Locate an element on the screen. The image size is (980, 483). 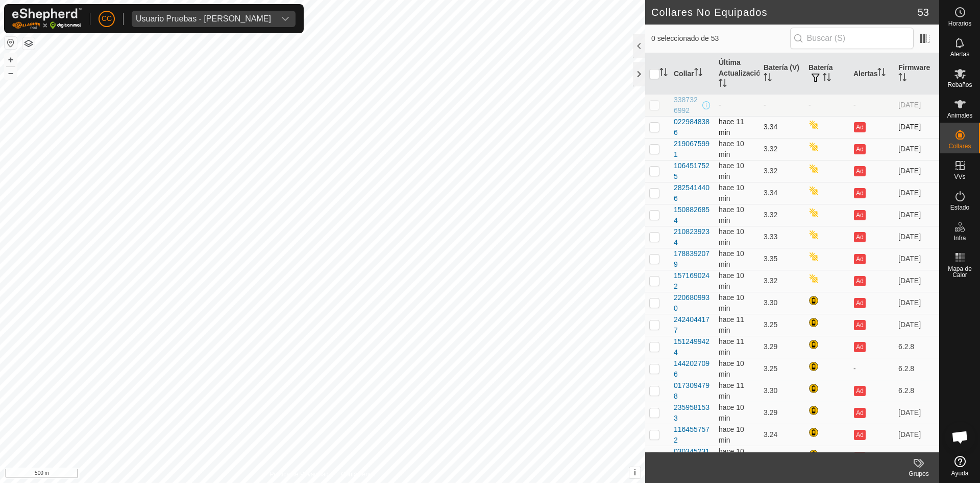
span: Animales is located at coordinates (960, 115).